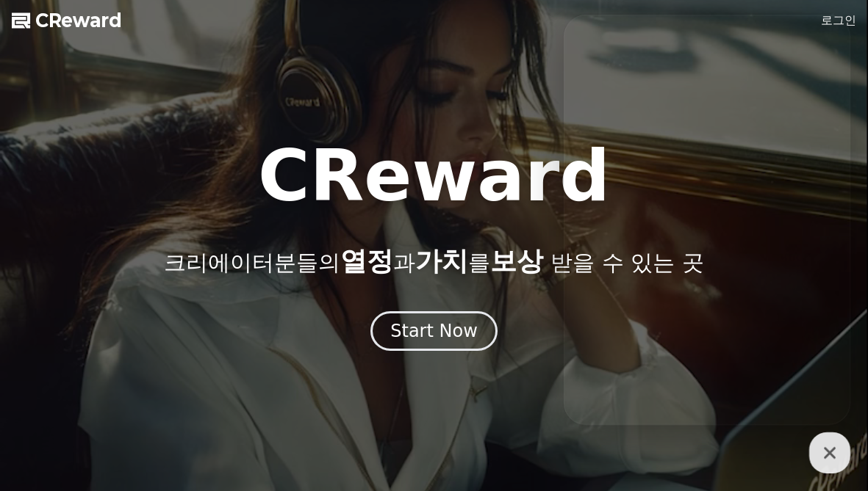  Describe the element at coordinates (79, 21) in the screenshot. I see `span: CReward` at that location.